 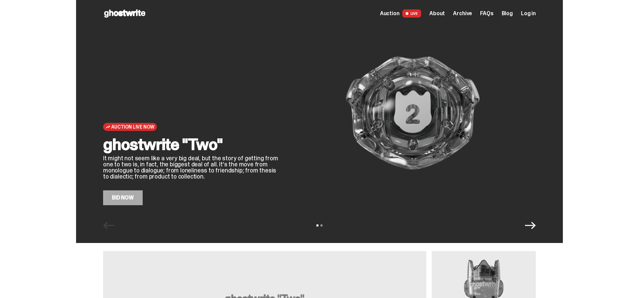 I want to click on span: LIVE, so click(x=412, y=14).